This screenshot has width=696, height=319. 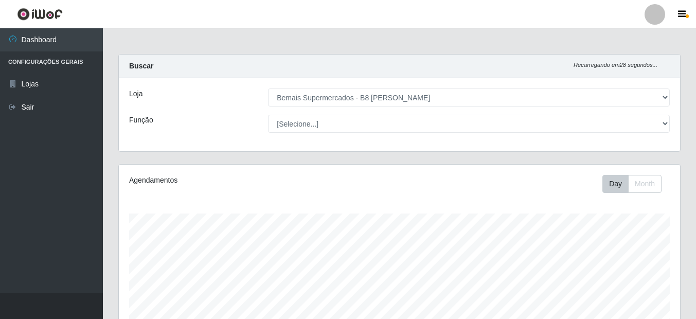 I want to click on div: First group, so click(x=632, y=184).